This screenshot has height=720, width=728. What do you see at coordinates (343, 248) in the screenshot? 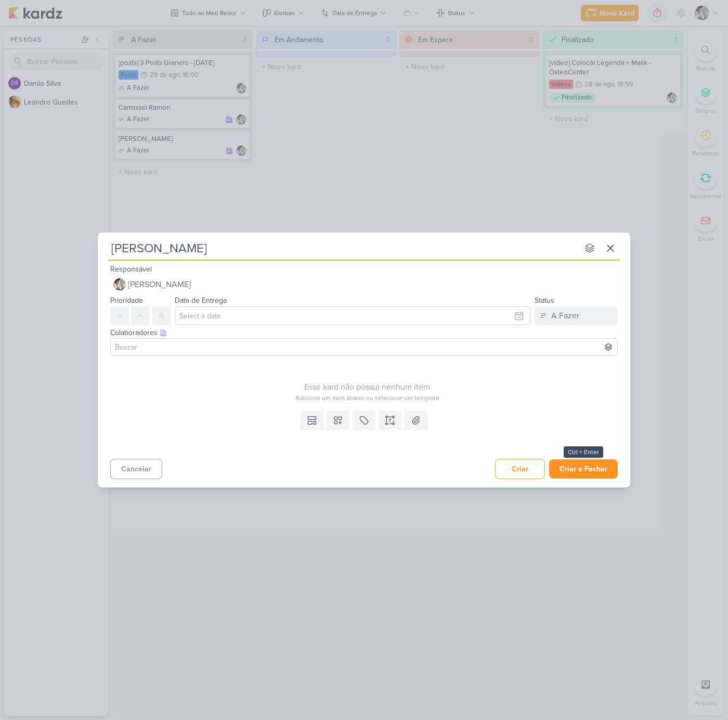
I see `input: Kard Sem Título` at bounding box center [343, 248].